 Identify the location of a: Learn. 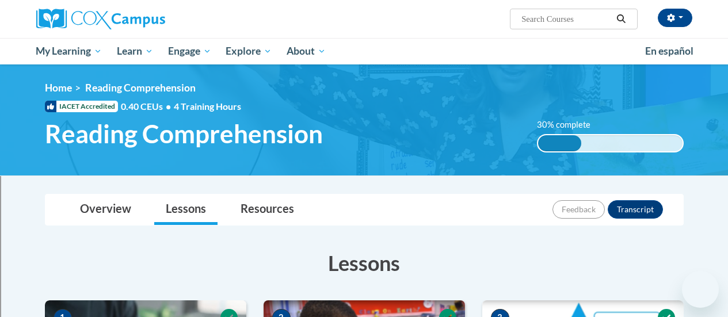
(135, 51).